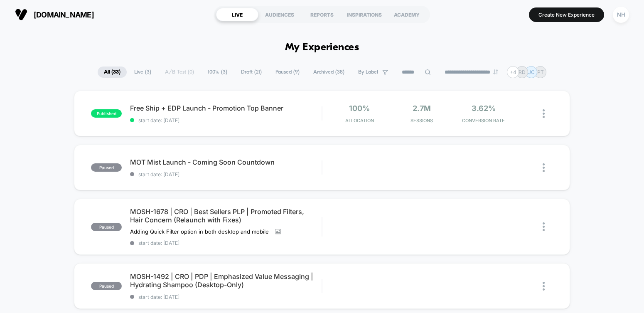 The image size is (644, 313). Describe the element at coordinates (421, 121) in the screenshot. I see `span: Sessions` at that location.